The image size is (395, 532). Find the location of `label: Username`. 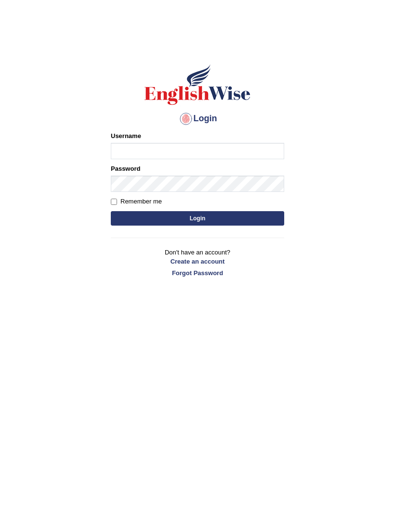

label: Username is located at coordinates (125, 135).